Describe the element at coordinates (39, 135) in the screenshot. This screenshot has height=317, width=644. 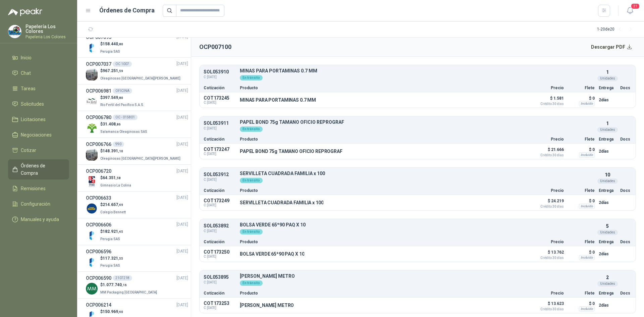
I see `a: Negociaciones` at that location.